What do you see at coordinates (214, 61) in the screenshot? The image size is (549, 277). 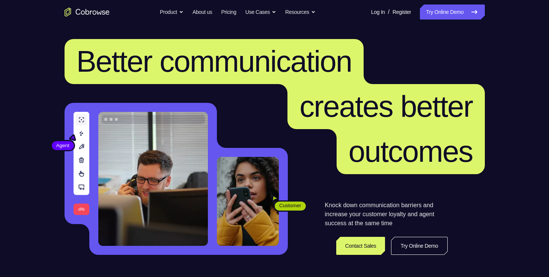 I see `span: Better communication` at bounding box center [214, 61].